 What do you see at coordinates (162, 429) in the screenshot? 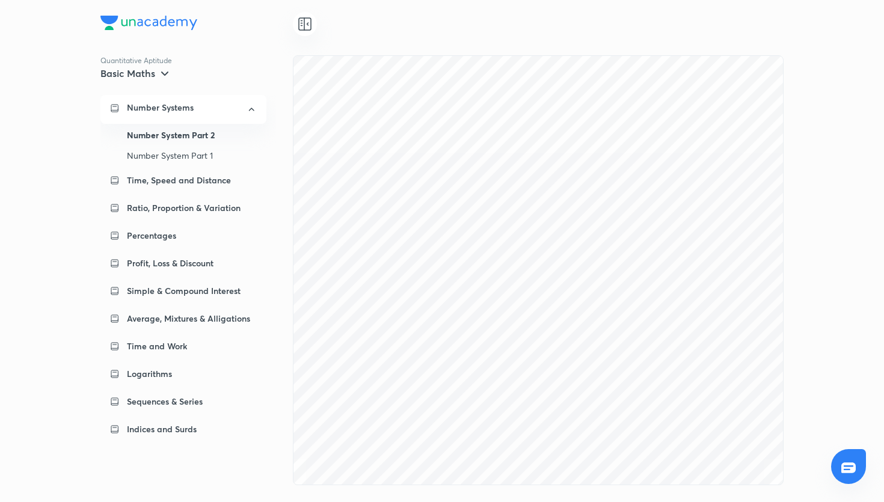
I see `p: Indices and Surds` at bounding box center [162, 429].